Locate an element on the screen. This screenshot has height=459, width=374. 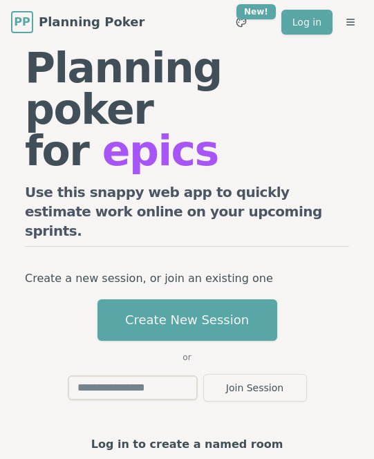
span: PP is located at coordinates (21, 22).